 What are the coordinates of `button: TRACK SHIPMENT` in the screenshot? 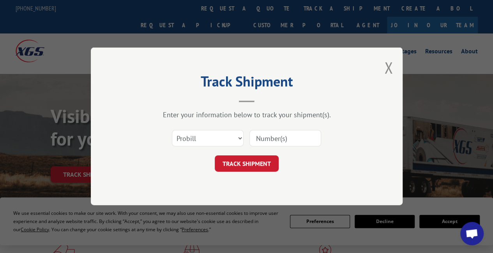 It's located at (246, 164).